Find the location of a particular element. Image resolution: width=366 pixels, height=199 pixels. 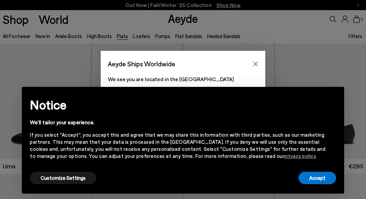

span: Aeyde Ships Worldwide is located at coordinates (141, 64).